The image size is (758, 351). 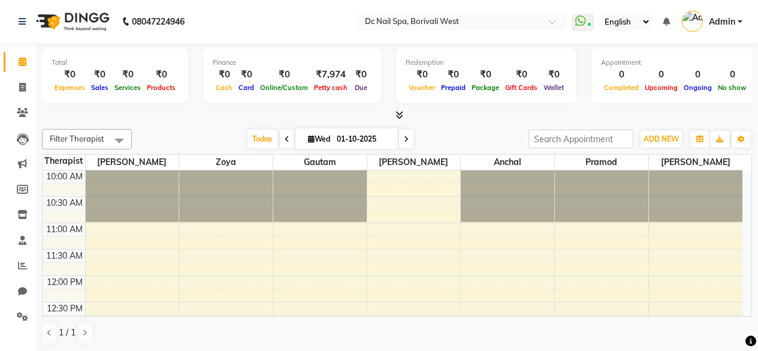 I want to click on span: Services, so click(x=128, y=87).